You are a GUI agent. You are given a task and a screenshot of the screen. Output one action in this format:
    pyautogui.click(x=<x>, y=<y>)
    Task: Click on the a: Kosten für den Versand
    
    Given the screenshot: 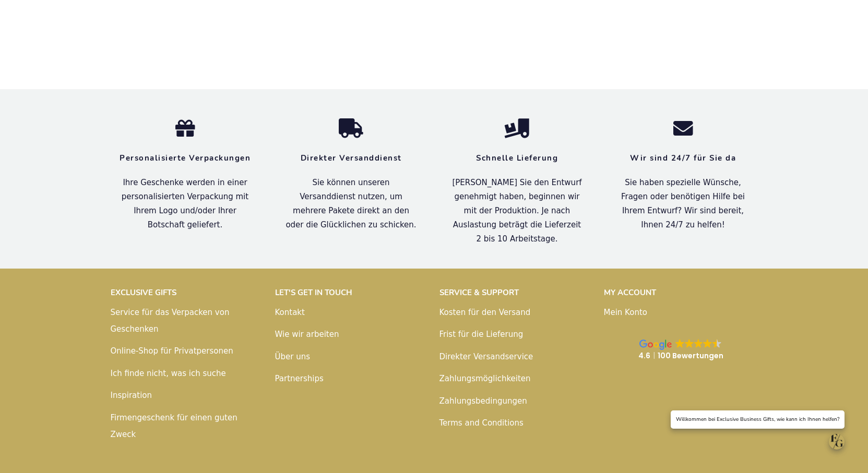 What is the action you would take?
    pyautogui.click(x=485, y=312)
    